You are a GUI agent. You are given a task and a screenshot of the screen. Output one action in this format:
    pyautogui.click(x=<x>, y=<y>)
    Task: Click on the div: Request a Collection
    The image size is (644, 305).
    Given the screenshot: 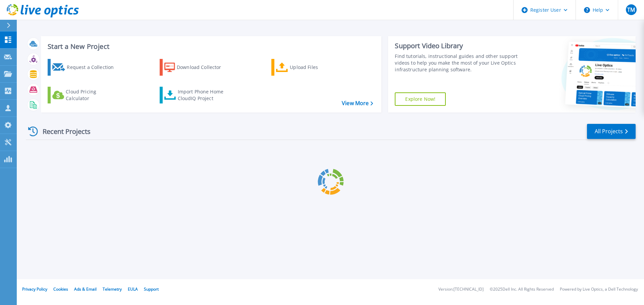 What is the action you would take?
    pyautogui.click(x=94, y=67)
    